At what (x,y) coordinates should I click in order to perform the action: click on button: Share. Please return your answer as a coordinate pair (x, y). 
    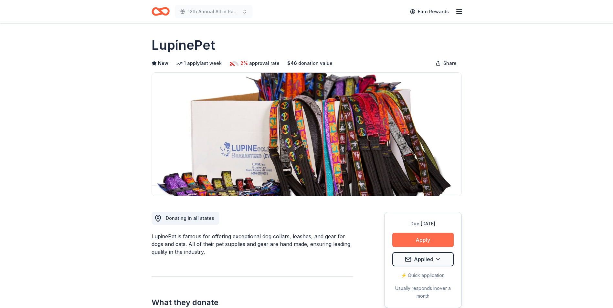
    Looking at the image, I should click on (446, 63).